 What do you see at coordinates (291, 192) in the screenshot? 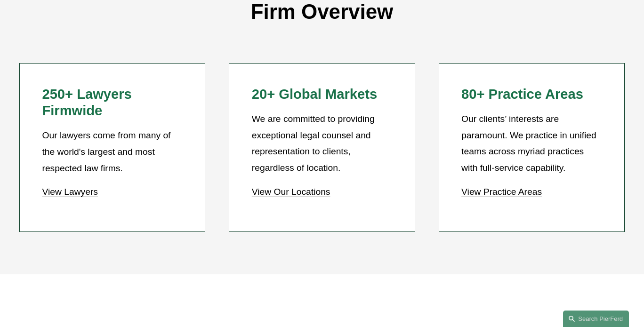
I see `a: View Our Locations` at bounding box center [291, 192].